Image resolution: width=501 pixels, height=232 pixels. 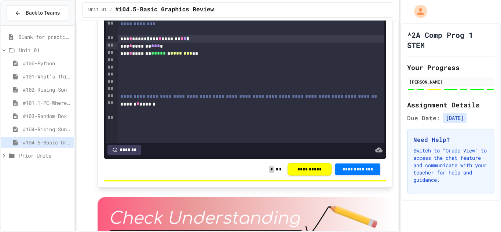 What do you see at coordinates (47, 129) in the screenshot?
I see `span: #104-Rising Sun Plus` at bounding box center [47, 129].